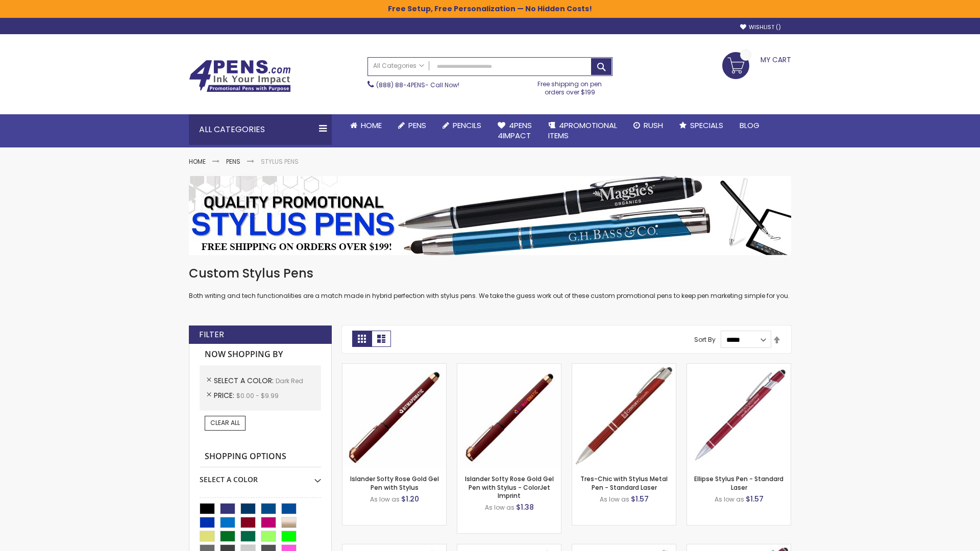  Describe the element at coordinates (490, 283) in the screenshot. I see `div: Both writing and tech functionalities are a match made in hybrid perfection with stylus pens. We ...` at that location.